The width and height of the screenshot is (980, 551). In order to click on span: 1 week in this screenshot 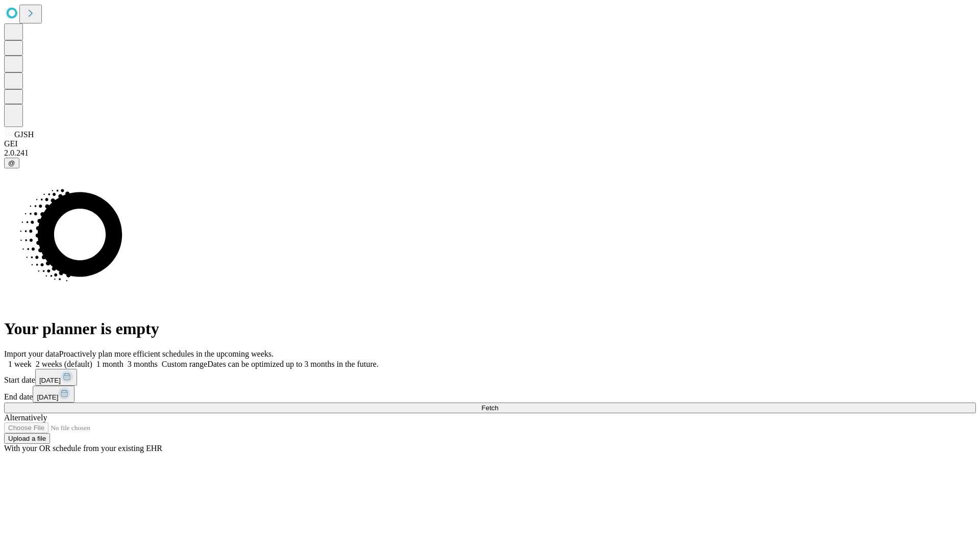, I will do `click(20, 364)`.